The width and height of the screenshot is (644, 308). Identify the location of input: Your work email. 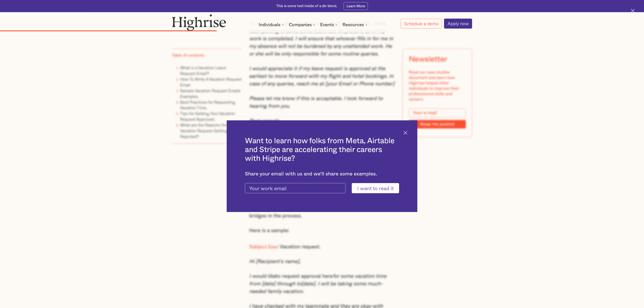
(295, 188).